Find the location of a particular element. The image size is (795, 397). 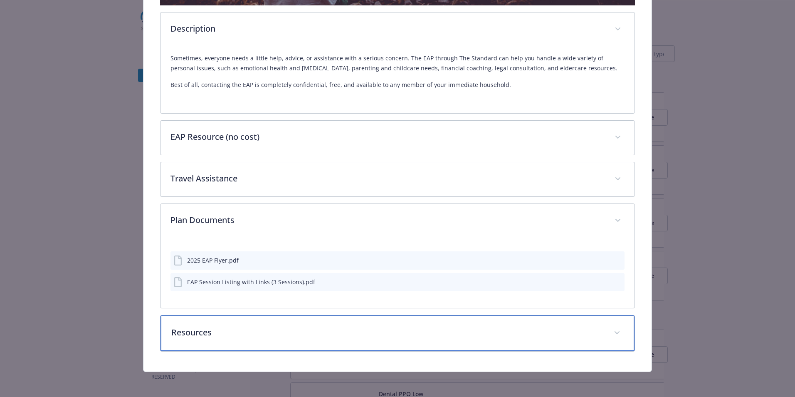

div: EAP Session Listing with Links (3 Sessions).pdf is located at coordinates (251, 281).